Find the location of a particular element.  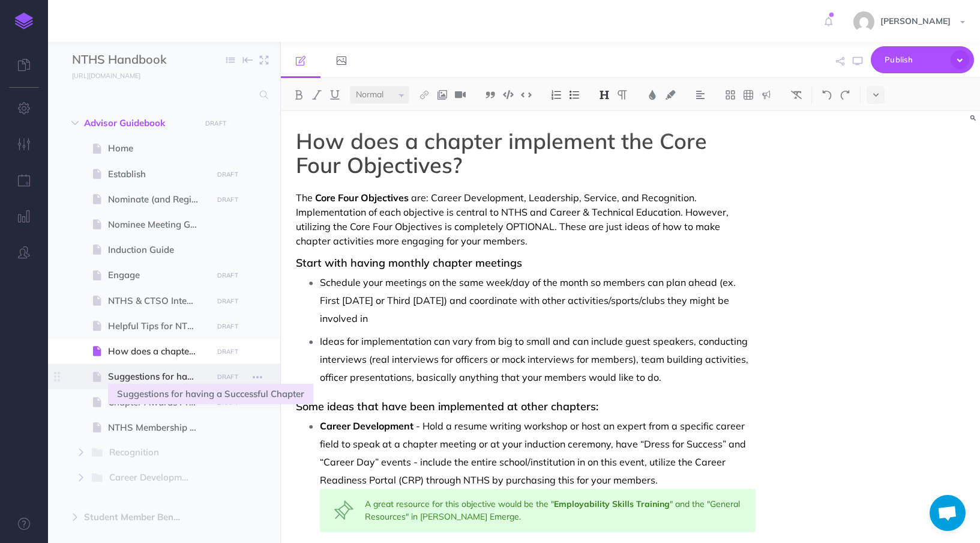

img: Italic button is located at coordinates (317, 95).